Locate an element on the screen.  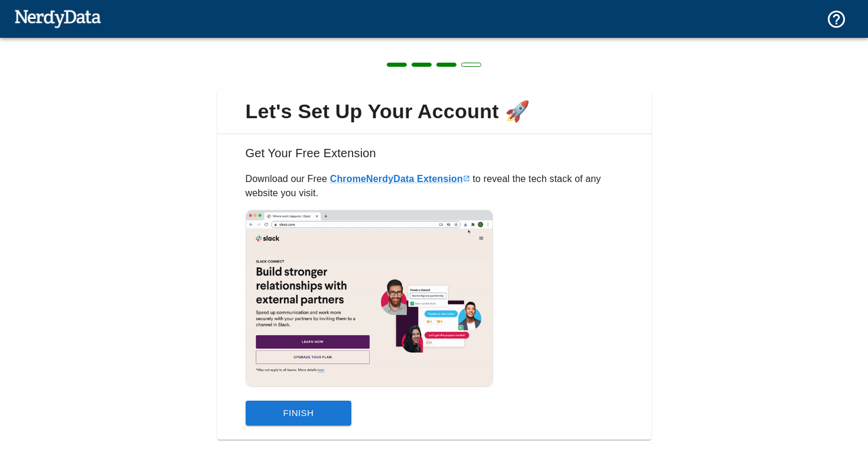
a: ChromeNerdyData Extension is located at coordinates (400, 179).